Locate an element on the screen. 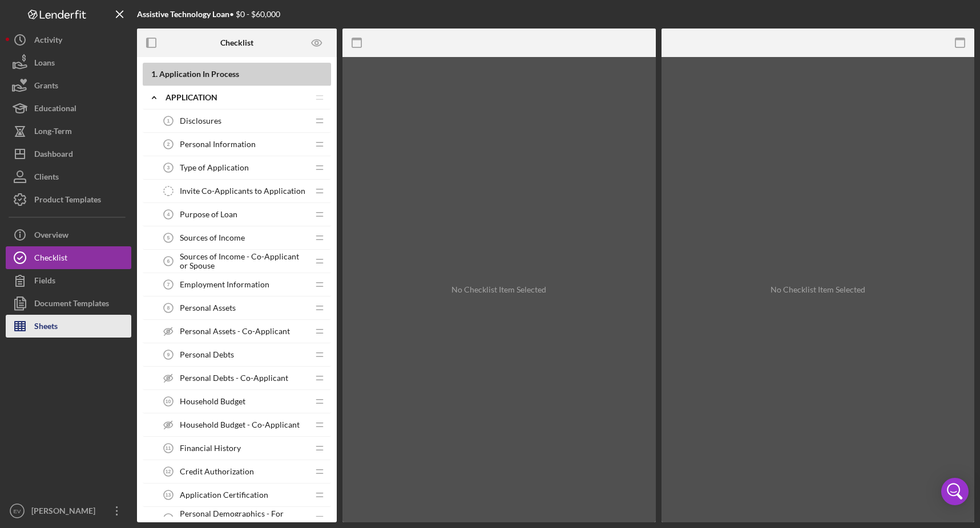 The width and height of the screenshot is (980, 528). a: Educational is located at coordinates (69, 109).